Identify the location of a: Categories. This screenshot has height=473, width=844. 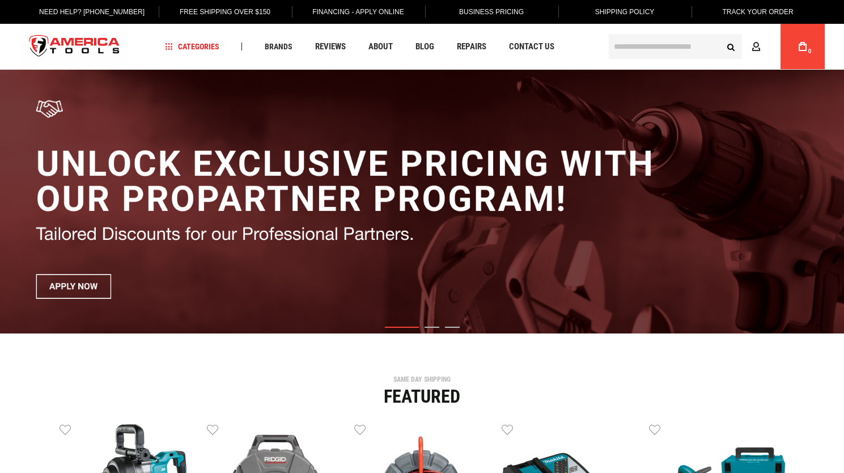
(192, 46).